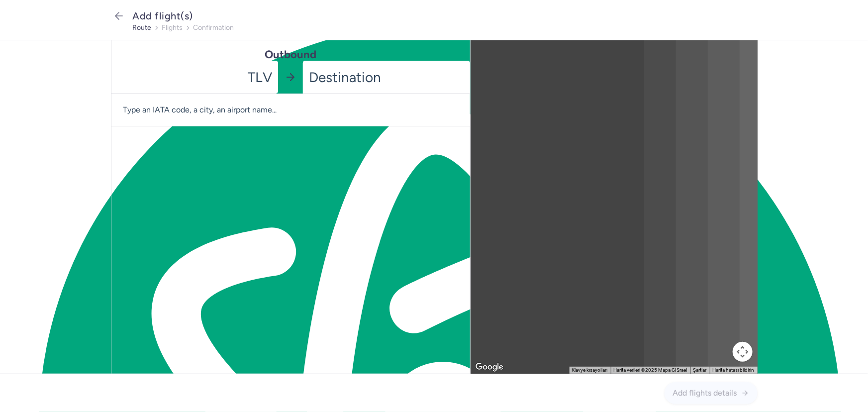 This screenshot has width=868, height=412. Describe the element at coordinates (142, 28) in the screenshot. I see `button: route` at that location.